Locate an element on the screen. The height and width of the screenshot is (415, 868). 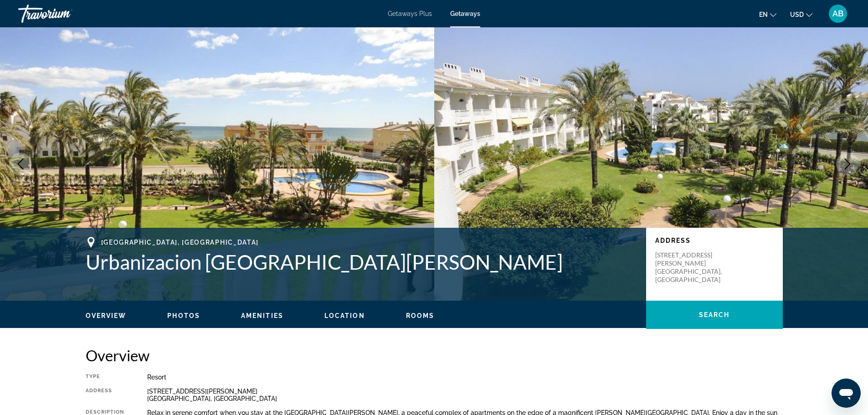
button: User Menu is located at coordinates (838, 14).